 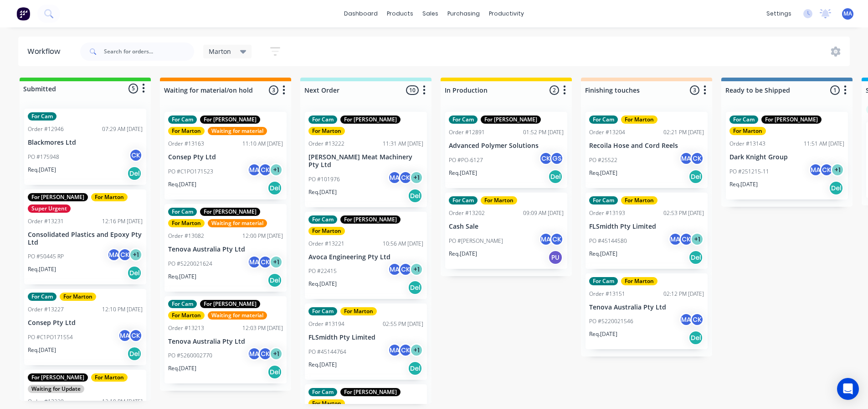 What do you see at coordinates (226, 341) in the screenshot?
I see `p: Tenova Australia Pty Ltd` at bounding box center [226, 341].